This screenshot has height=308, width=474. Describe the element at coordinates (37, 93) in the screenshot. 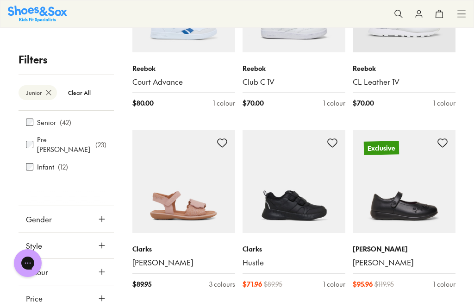

I see `btn: Junior` at that location.